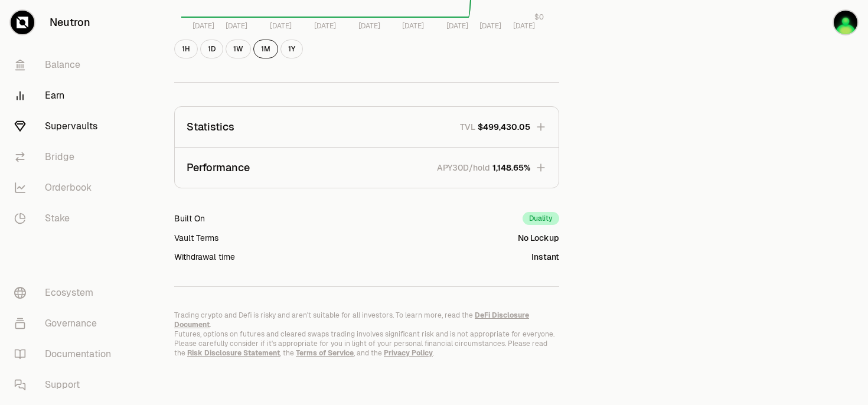 The width and height of the screenshot is (868, 405). What do you see at coordinates (67, 385) in the screenshot?
I see `a: Support` at bounding box center [67, 385].